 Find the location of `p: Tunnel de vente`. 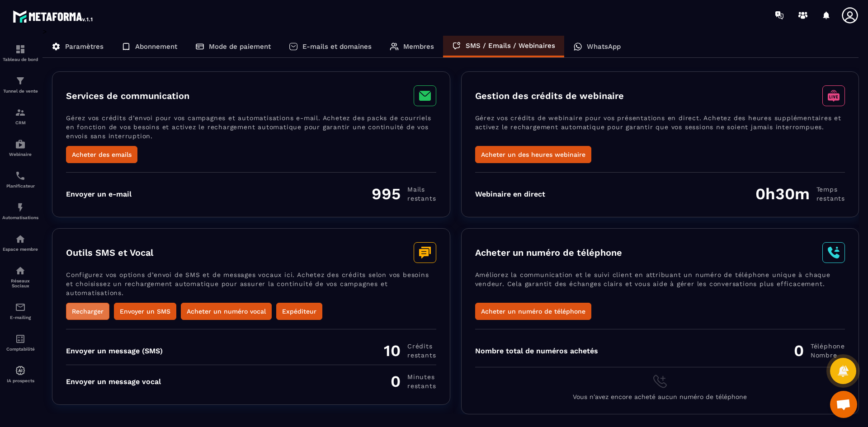

p: Tunnel de vente is located at coordinates (20, 91).